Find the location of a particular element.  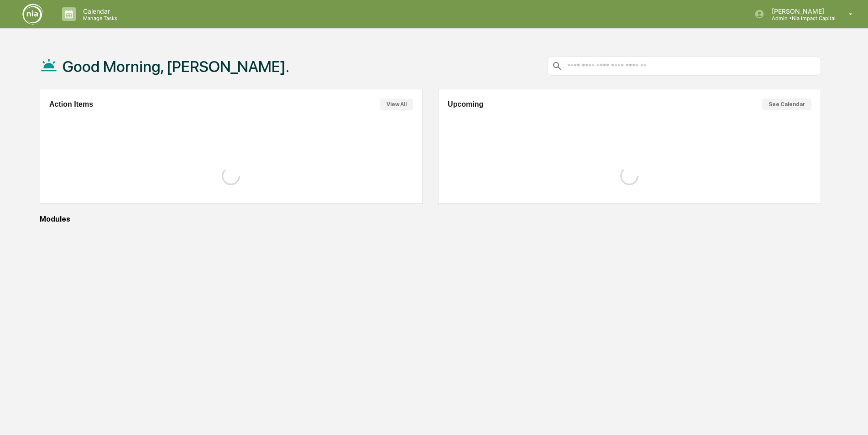

h2: Upcoming is located at coordinates (466, 104).